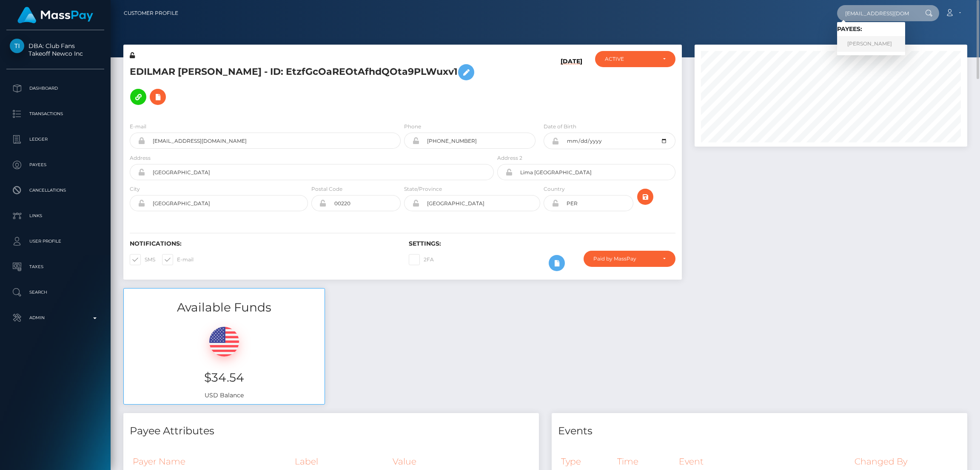 The width and height of the screenshot is (980, 470). Describe the element at coordinates (135, 189) in the screenshot. I see `label: City` at that location.